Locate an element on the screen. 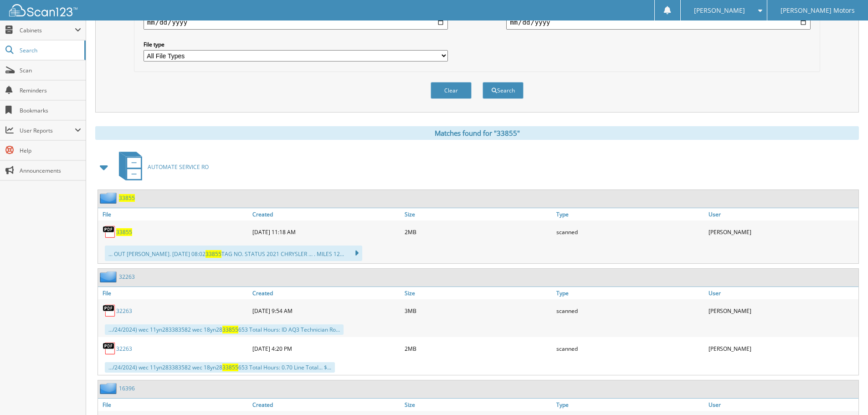 This screenshot has width=868, height=415. span: Help is located at coordinates (50, 151).